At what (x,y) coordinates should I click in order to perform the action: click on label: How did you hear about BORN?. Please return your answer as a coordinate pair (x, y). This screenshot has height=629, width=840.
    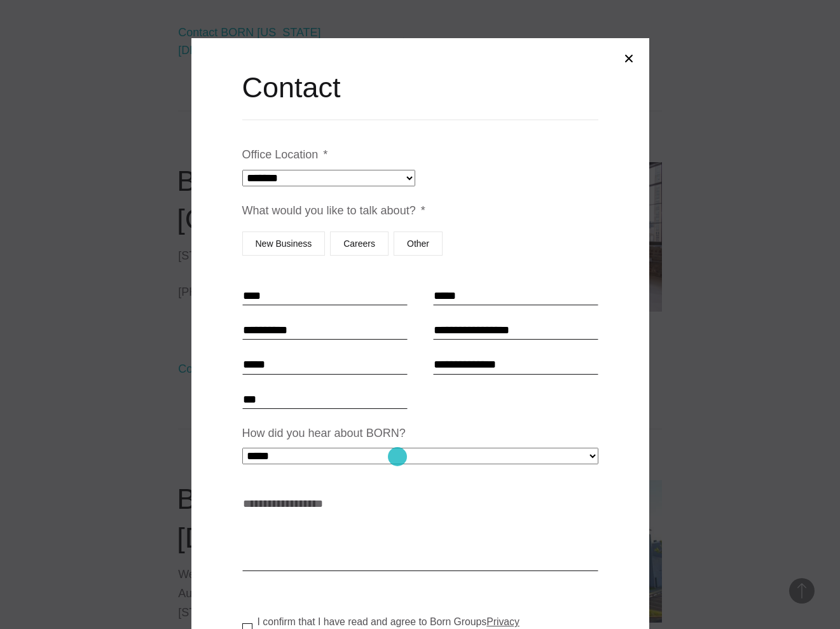
    Looking at the image, I should click on (324, 433).